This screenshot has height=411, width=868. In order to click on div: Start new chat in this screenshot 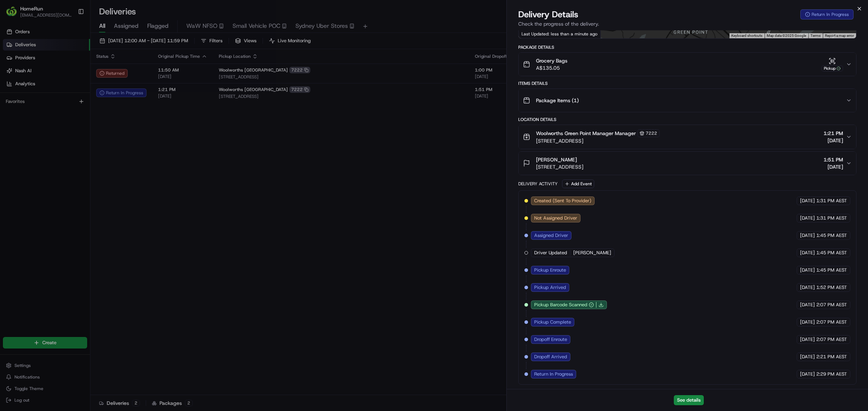, I will do `click(72, 73)`.